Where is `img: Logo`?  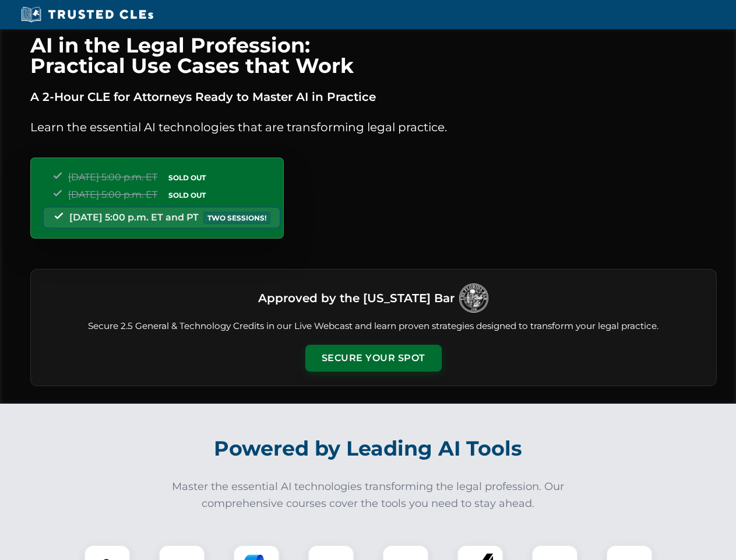 img: Logo is located at coordinates (474, 298).